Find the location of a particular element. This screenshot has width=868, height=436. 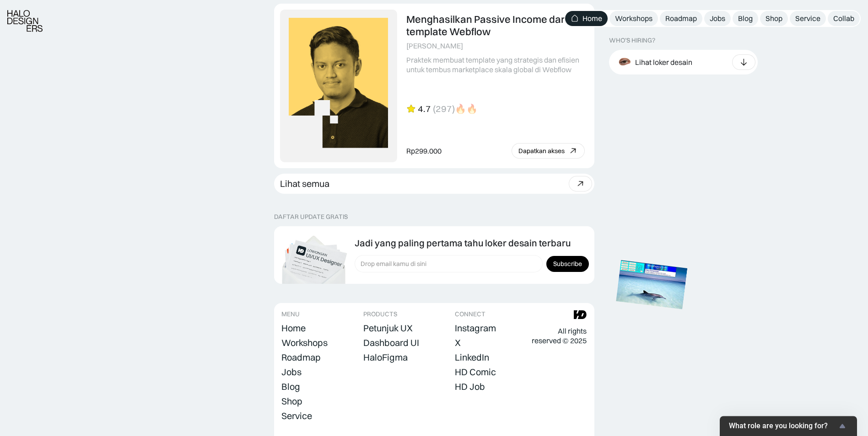

a: Dashboard UI is located at coordinates (391, 343).